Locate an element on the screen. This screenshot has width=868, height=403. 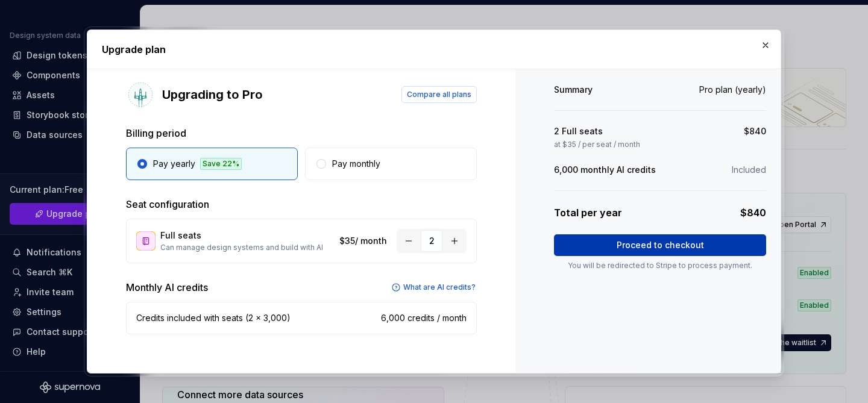
button: Compare all plans is located at coordinates (439, 94).